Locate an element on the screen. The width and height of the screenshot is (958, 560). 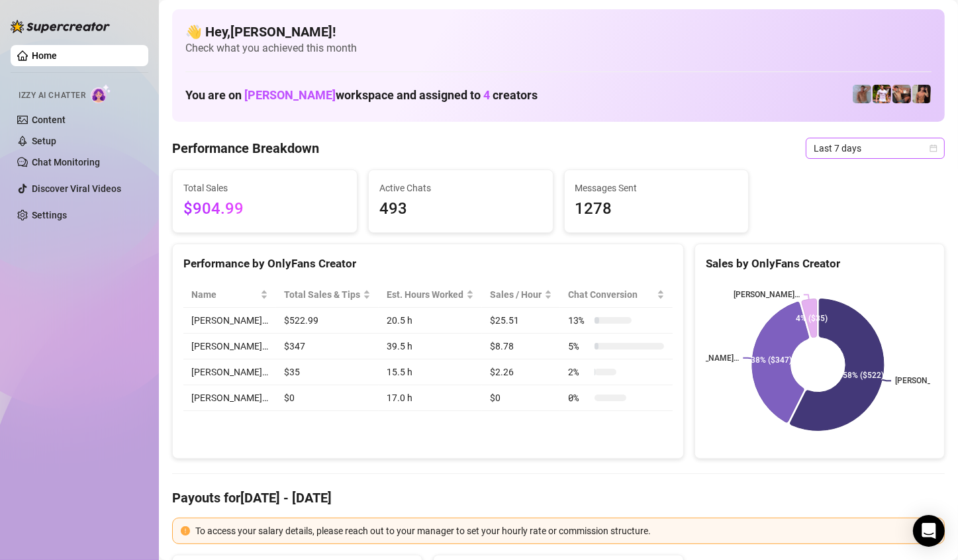
span: Active Chats is located at coordinates (460, 188).